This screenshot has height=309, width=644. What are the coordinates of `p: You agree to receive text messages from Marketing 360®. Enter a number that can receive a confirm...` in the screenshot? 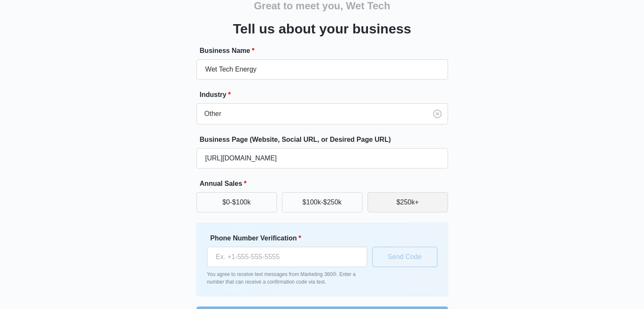 It's located at (287, 278).